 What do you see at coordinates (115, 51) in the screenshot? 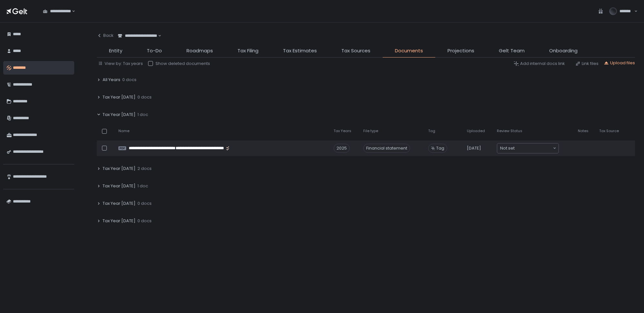
I see `span: Entity` at bounding box center [115, 51].